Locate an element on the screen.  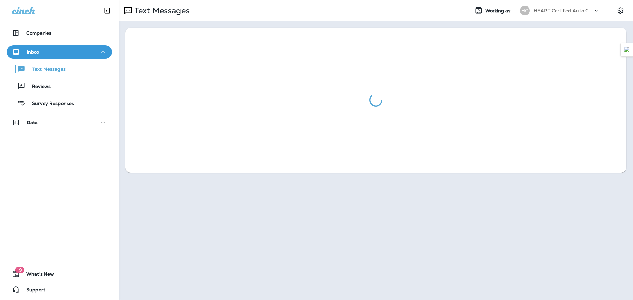
span: Support is located at coordinates (32, 291).